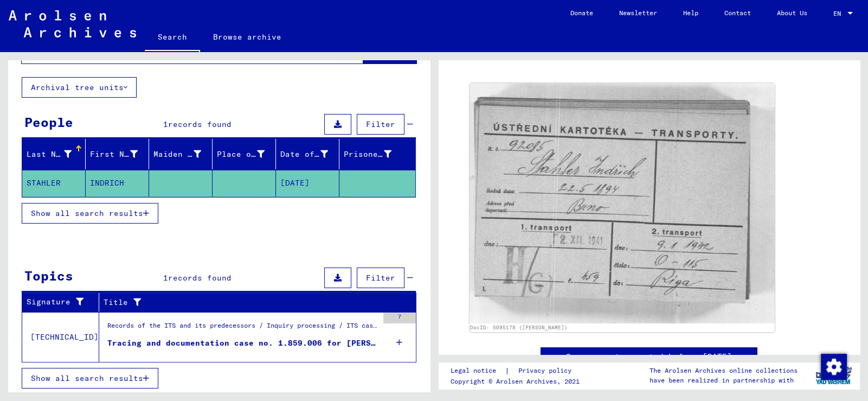 This screenshot has height=401, width=868. I want to click on mat-header-cell: Last Name, so click(54, 154).